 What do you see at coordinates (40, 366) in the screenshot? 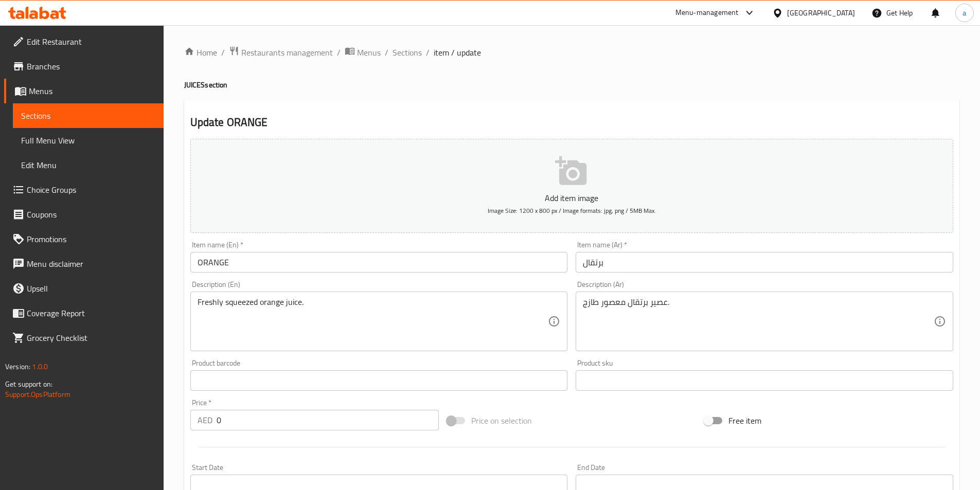
I see `span: 1.0.0` at bounding box center [40, 366].